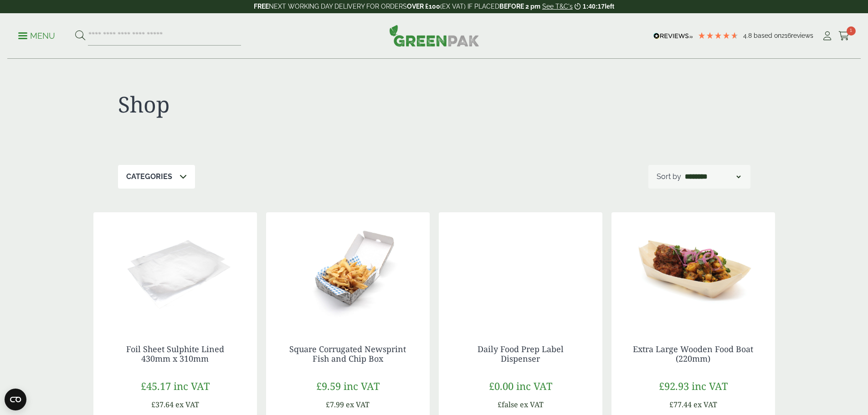 This screenshot has height=415, width=868. What do you see at coordinates (557, 7) in the screenshot?
I see `a: See T&C's` at bounding box center [557, 7].